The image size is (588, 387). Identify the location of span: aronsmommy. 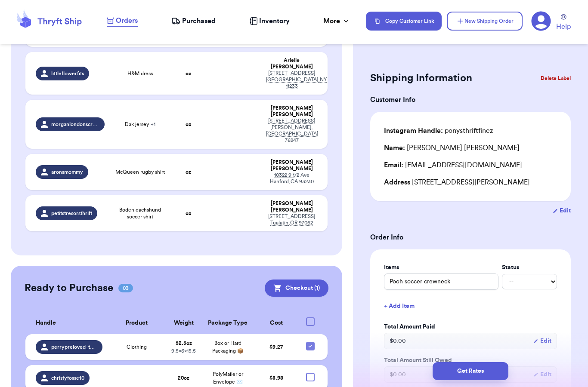
(67, 172).